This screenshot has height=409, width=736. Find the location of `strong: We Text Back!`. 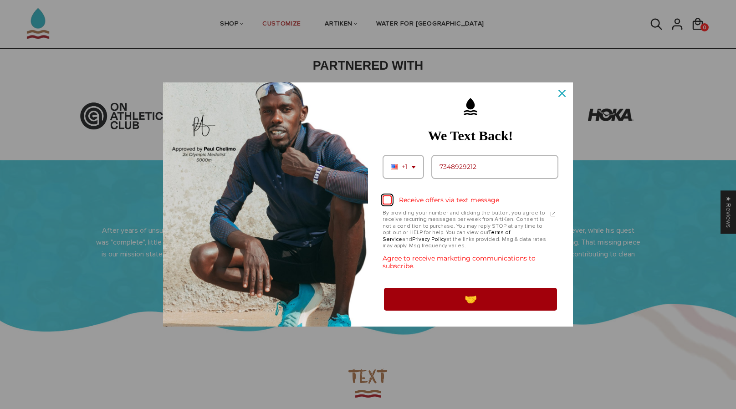

strong: We Text Back! is located at coordinates (470, 135).